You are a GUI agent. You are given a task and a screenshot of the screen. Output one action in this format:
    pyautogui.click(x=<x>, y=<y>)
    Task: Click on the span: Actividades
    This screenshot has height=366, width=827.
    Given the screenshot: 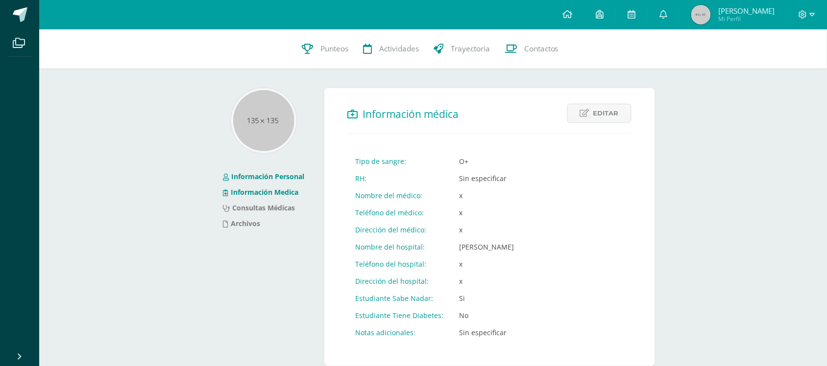 What is the action you would take?
    pyautogui.click(x=399, y=48)
    